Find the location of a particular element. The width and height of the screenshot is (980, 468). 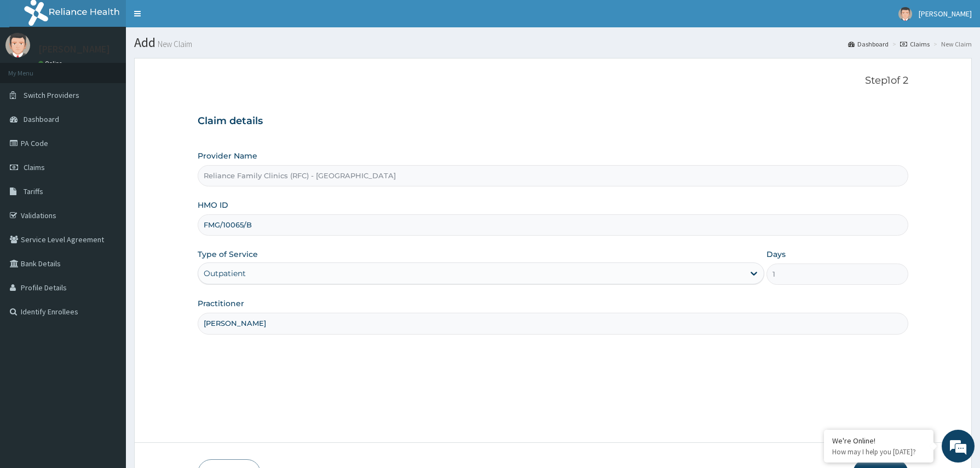

li: New Claim is located at coordinates (951, 44).